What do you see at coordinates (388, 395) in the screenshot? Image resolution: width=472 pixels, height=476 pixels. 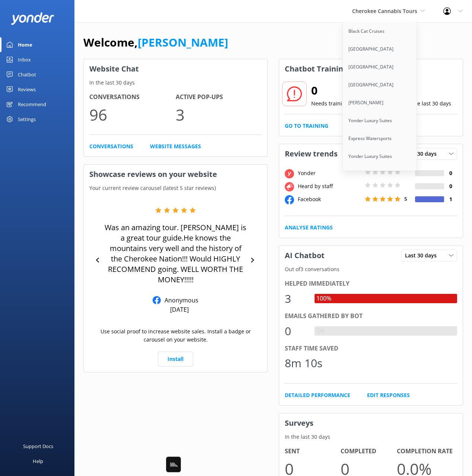 I see `a: Edit Responses` at bounding box center [388, 395].